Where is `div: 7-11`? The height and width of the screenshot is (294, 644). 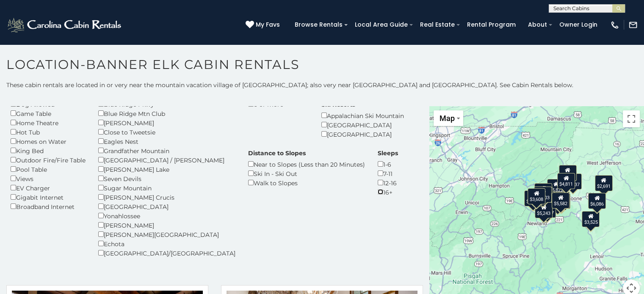 div: 7-11 is located at coordinates (387, 173).